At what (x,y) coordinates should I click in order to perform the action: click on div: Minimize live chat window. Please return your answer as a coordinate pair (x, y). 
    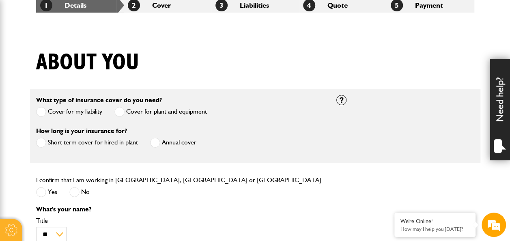
    Looking at the image, I should click on (143, 14).